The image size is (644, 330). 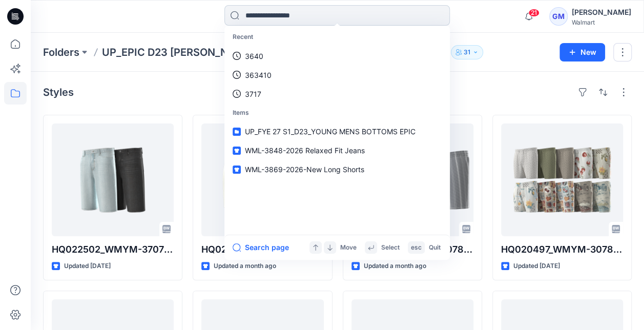 I want to click on p: Select, so click(x=391, y=248).